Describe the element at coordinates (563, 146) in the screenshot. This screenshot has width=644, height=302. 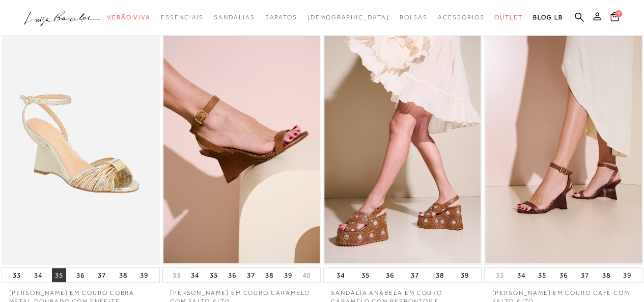
I see `a: SANDÁLIA ANABELA EM COURO CAFÉ COM SALTO ALTO SANDÁLIA ANABELA EM COURO CAFÉ COM SALTO ALTO` at that location.